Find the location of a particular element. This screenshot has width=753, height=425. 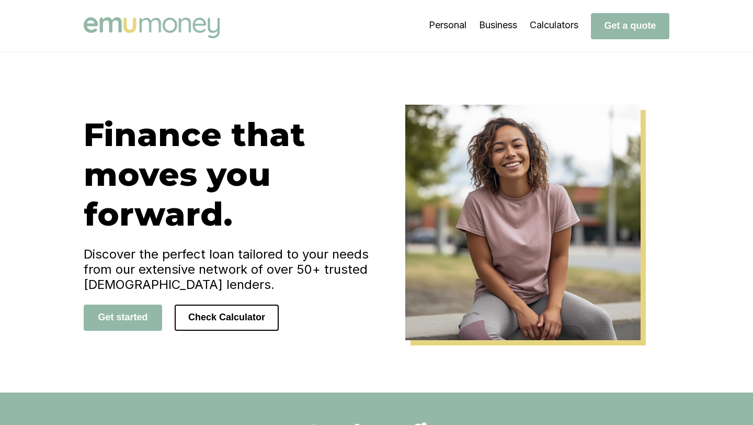

button: Check Calculator is located at coordinates (226, 317).